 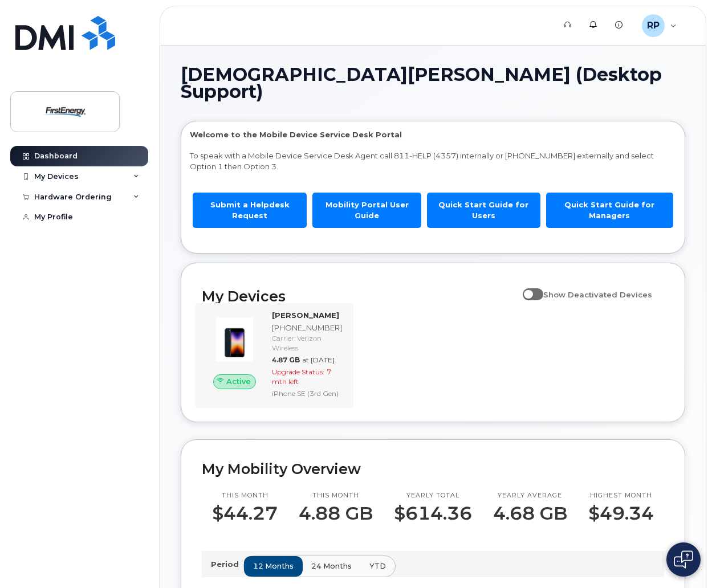 I want to click on p: $49.34, so click(x=621, y=514).